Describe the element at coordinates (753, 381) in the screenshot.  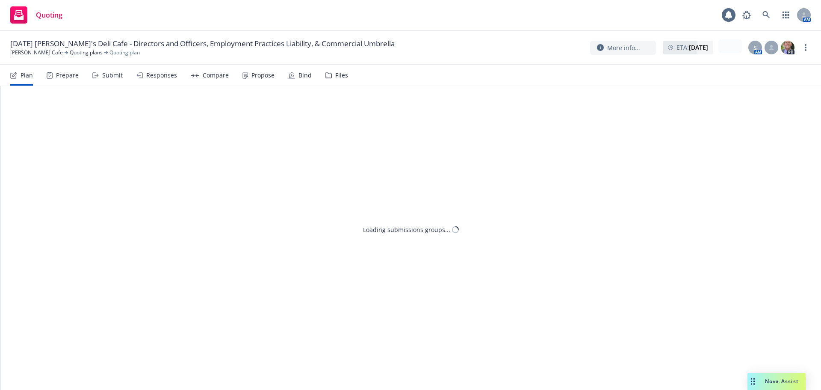
I see `div: Drag to move` at that location.